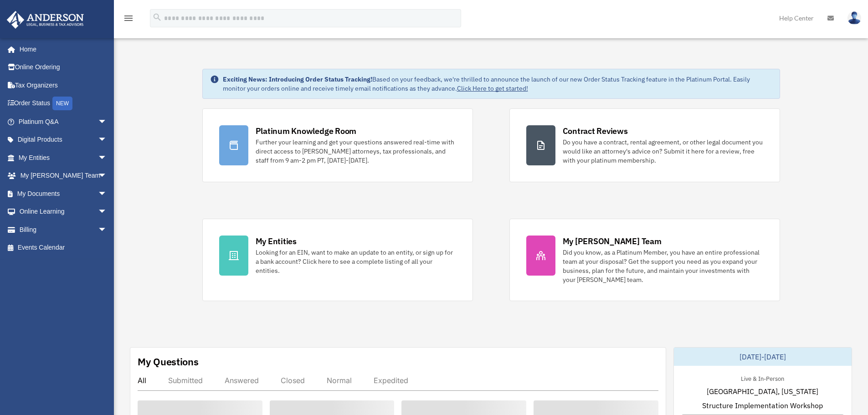  What do you see at coordinates (63, 103) in the screenshot?
I see `div: NEW` at bounding box center [63, 103].